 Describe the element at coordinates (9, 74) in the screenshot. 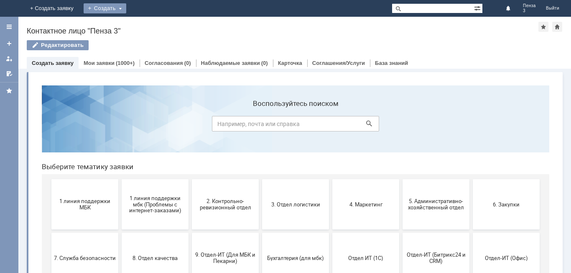

I see `a: Мои согласования` at that location.